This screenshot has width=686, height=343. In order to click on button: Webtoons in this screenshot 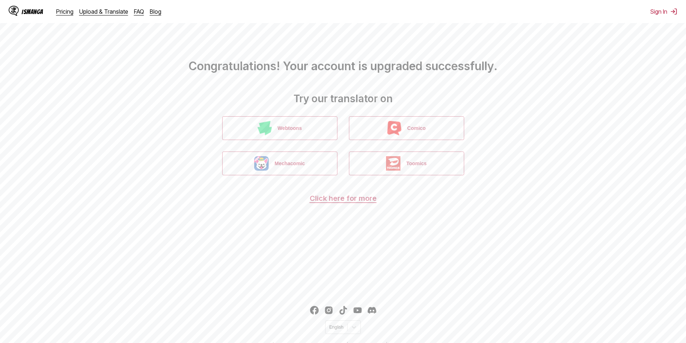, I will do `click(280, 128)`.